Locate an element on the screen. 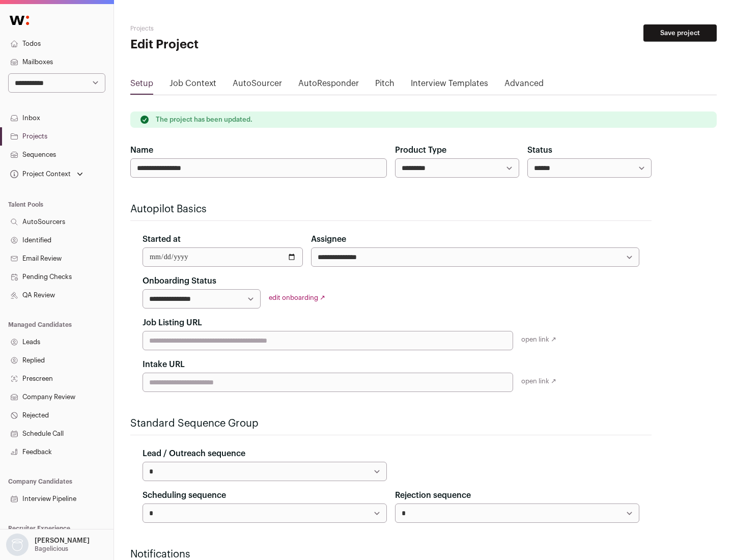 This screenshot has height=560, width=733. label: Onboarding Status is located at coordinates (179, 281).